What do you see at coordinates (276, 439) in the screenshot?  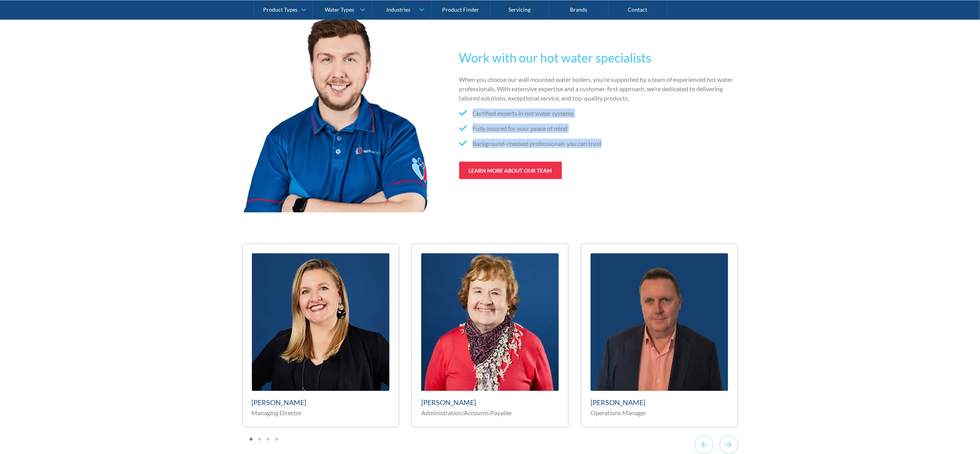 I see `button: Go to page 4` at bounding box center [276, 439].